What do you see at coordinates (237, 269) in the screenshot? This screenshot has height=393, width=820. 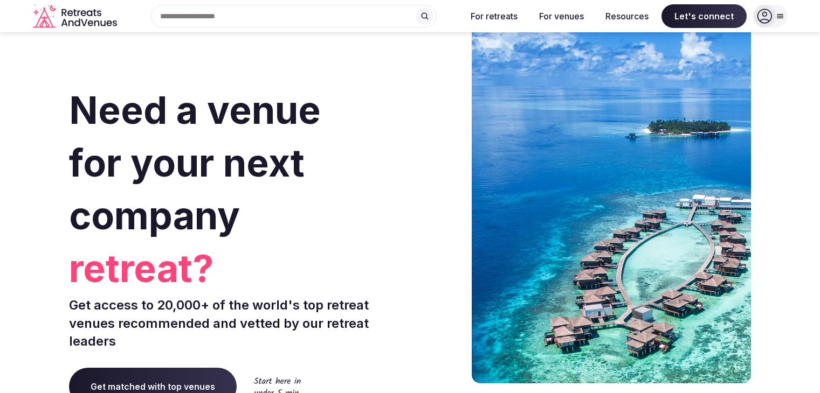 I see `span: retreat?` at bounding box center [237, 269].